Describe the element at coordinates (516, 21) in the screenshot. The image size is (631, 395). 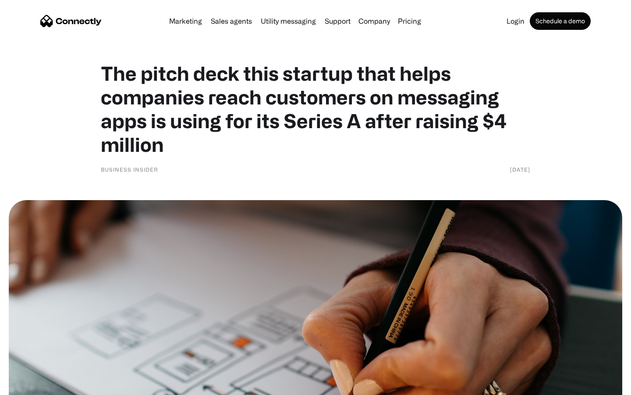
I see `a: Login` at that location.